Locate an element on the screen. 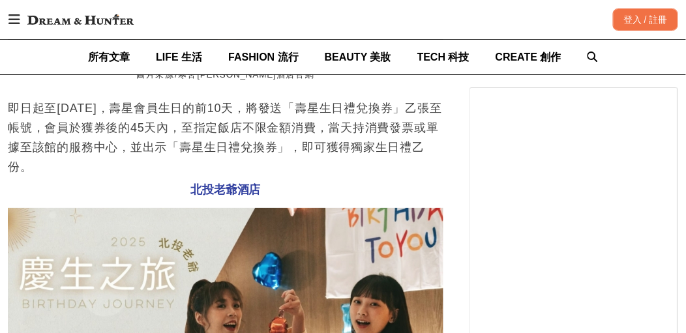 The image size is (686, 333). span: 北投老爺酒店 is located at coordinates (226, 190).